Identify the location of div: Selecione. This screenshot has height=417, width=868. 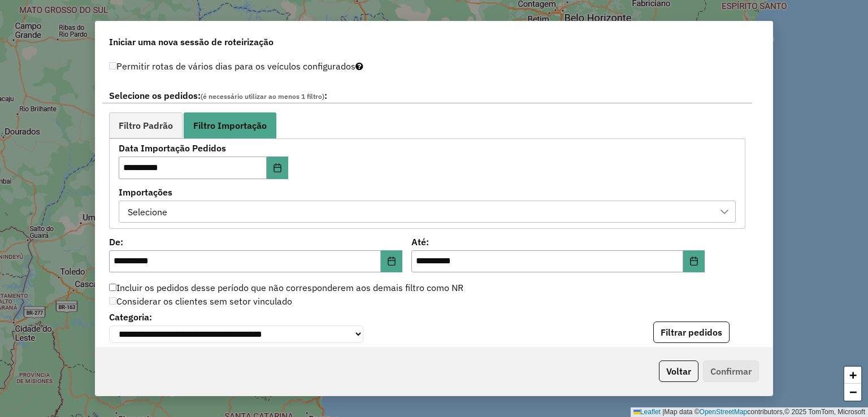
(148, 212).